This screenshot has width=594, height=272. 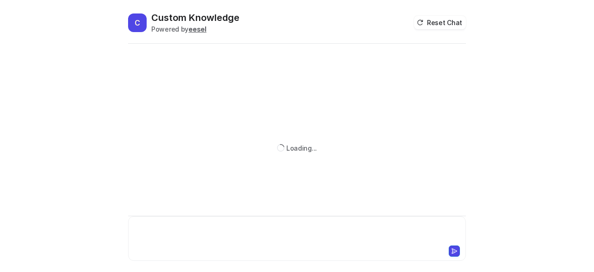 What do you see at coordinates (302, 148) in the screenshot?
I see `div: Loading...` at bounding box center [302, 148].